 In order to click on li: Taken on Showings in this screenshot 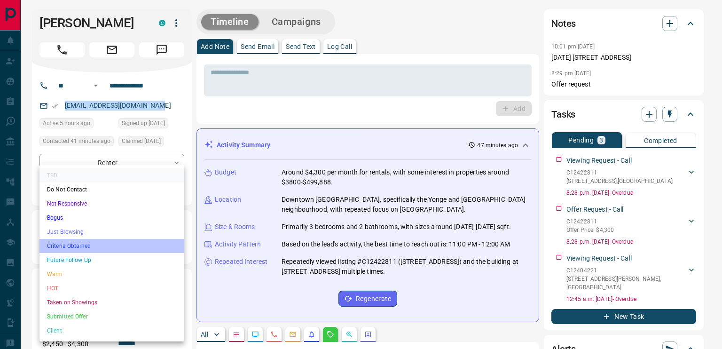, I will do `click(112, 302)`.